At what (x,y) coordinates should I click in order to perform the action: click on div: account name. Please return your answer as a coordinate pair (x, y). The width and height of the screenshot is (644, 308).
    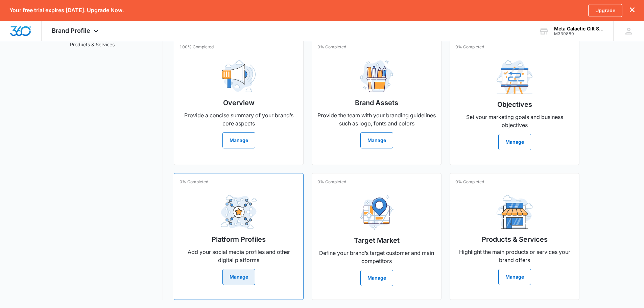
    Looking at the image, I should click on (579, 29).